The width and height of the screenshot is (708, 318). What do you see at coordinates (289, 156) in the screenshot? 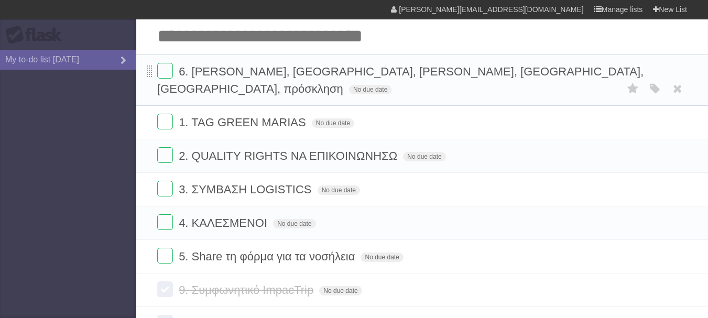
I see `span: 2. QUALITY RIGHTS ΝΑ ΕΠΙΚΟΙΝΩΝΗΣΩ` at bounding box center [289, 156].